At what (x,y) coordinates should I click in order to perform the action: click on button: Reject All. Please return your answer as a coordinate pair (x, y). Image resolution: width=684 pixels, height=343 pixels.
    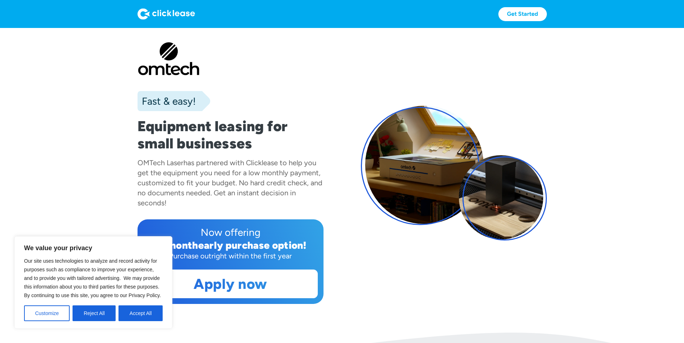
    Looking at the image, I should click on (94, 314).